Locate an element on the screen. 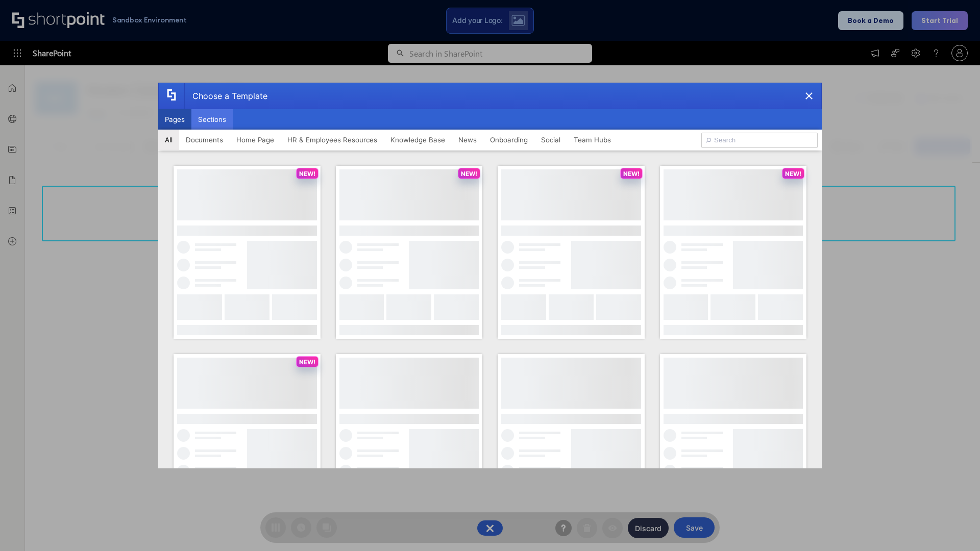 This screenshot has height=551, width=980. button: Documents is located at coordinates (204, 140).